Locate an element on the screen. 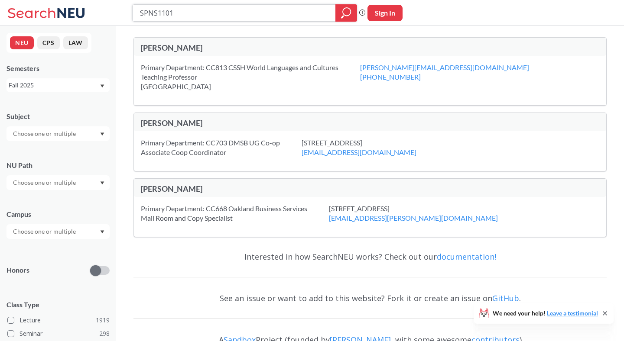 Image resolution: width=624 pixels, height=341 pixels. span: Class Type is located at coordinates (58, 305).